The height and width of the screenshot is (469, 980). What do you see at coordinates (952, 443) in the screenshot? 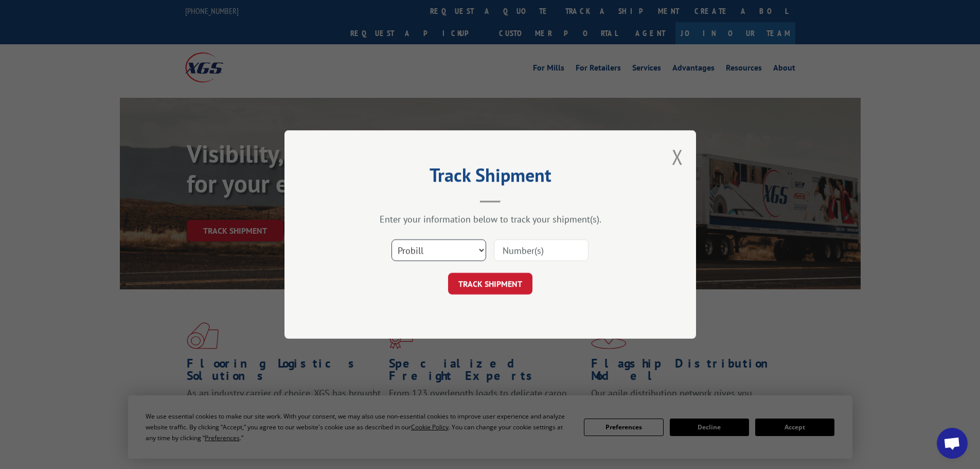
I see `div: Open chat` at bounding box center [952, 443].